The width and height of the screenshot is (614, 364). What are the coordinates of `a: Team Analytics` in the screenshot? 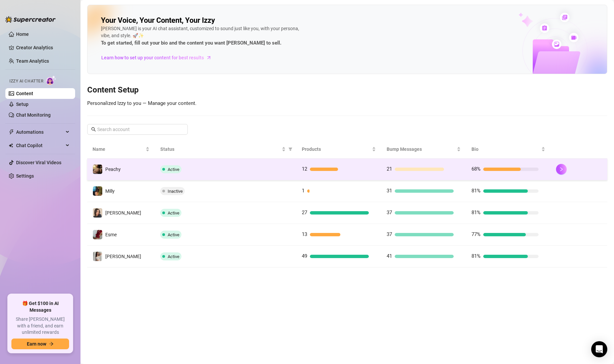 It's located at (33, 61).